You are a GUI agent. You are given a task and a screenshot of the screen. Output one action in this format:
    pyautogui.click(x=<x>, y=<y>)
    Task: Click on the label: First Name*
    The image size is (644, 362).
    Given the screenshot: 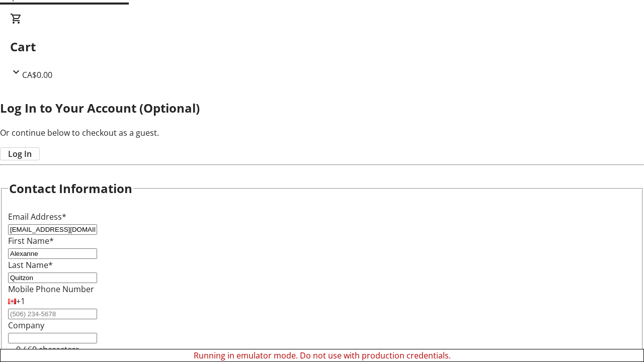 What is the action you would take?
    pyautogui.click(x=31, y=241)
    